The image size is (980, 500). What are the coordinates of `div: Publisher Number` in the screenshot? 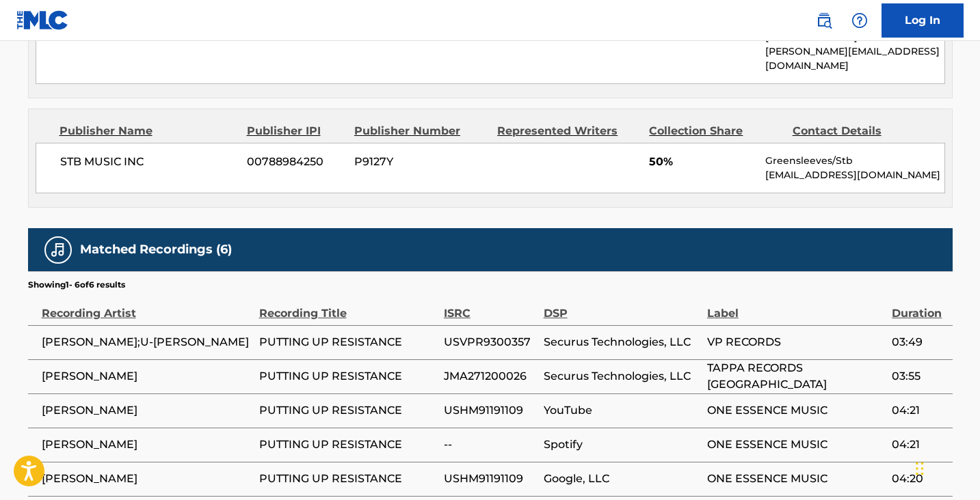 It's located at (420, 131).